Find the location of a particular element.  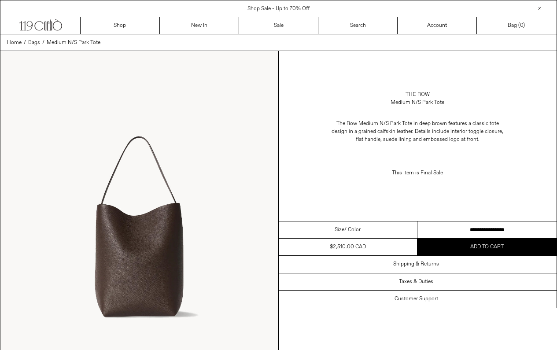

a: Shop Sale - Up to 70% Off is located at coordinates (278, 9).